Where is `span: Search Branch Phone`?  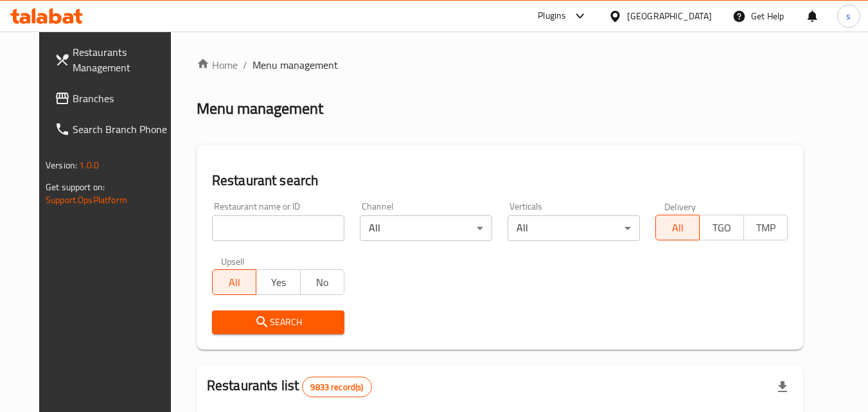
span: Search Branch Phone is located at coordinates (123, 129).